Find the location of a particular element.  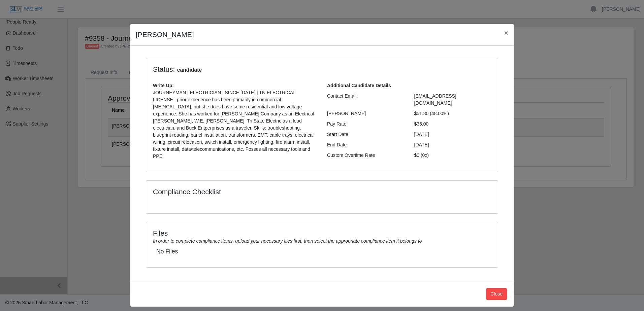

div: Custom Overtime Rate is located at coordinates (365, 155).